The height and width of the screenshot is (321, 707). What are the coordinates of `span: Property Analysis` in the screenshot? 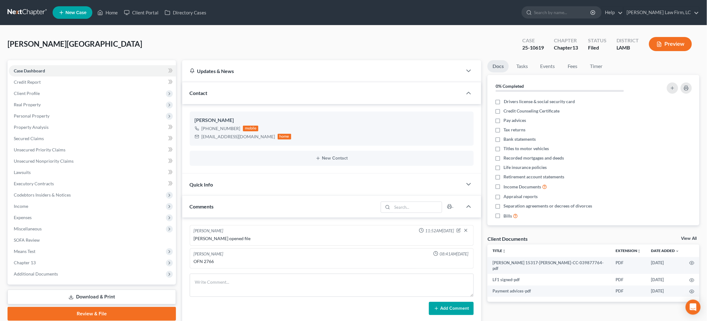 It's located at (31, 127).